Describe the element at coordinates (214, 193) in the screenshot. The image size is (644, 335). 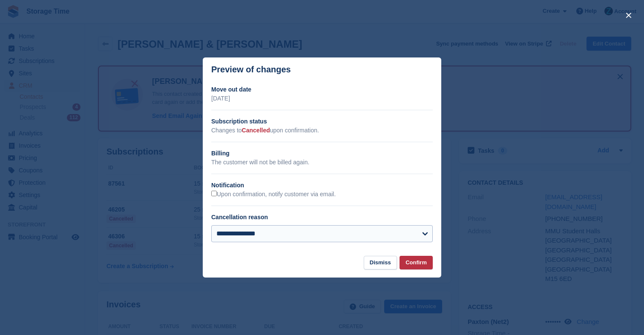
I see `input: Upon confirmation, notify customer via email.` at that location.